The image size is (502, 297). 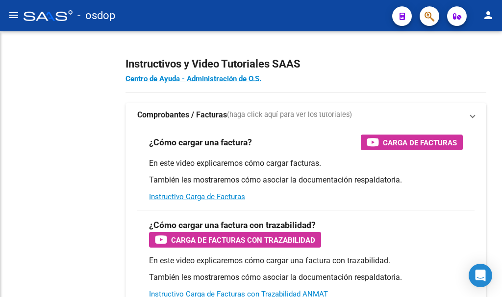 I want to click on button: Carga de Facturas, so click(x=411, y=143).